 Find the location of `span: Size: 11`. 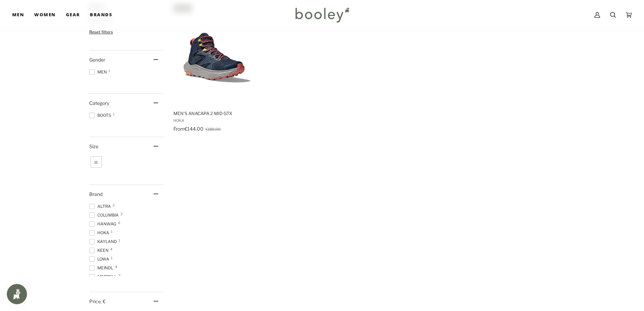

span: Size: 11 is located at coordinates (96, 161).